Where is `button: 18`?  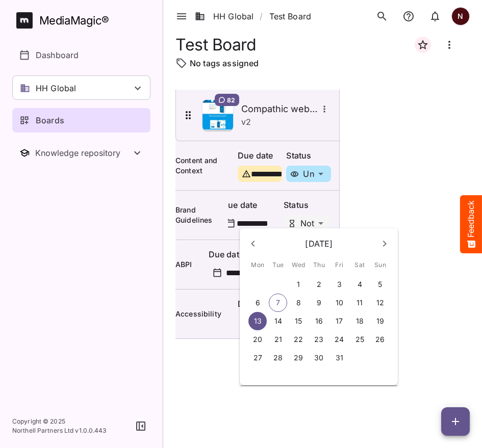
button: 18 is located at coordinates (359, 321).